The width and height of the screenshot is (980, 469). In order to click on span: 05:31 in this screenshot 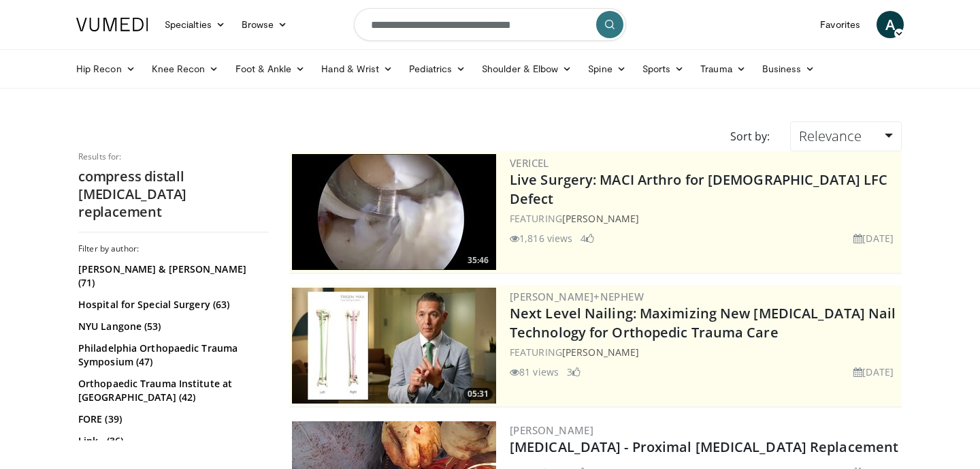, I will do `click(478, 394)`.